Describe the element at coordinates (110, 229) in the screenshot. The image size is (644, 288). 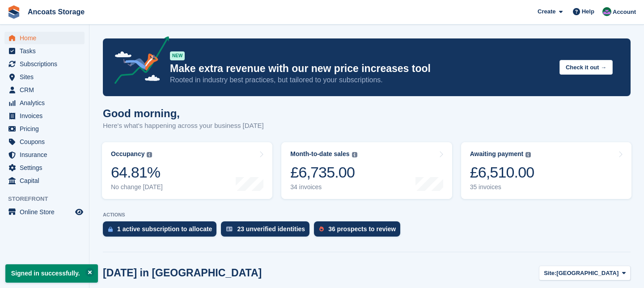
I see `img: active_subscription_to_allocate_icon-d502201f5373d7db506a760aba3b589e785aa758c864c3986d89f69b8ff3...` at that location.